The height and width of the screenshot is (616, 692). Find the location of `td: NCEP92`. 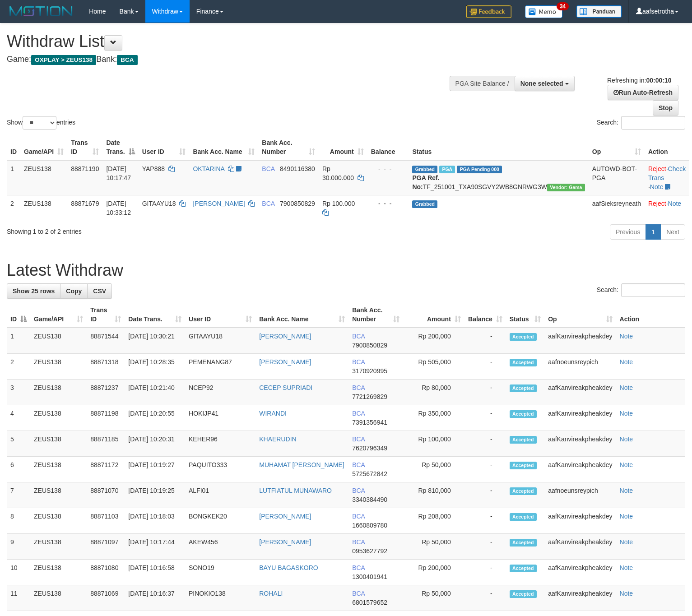

td: NCEP92 is located at coordinates (220, 392).